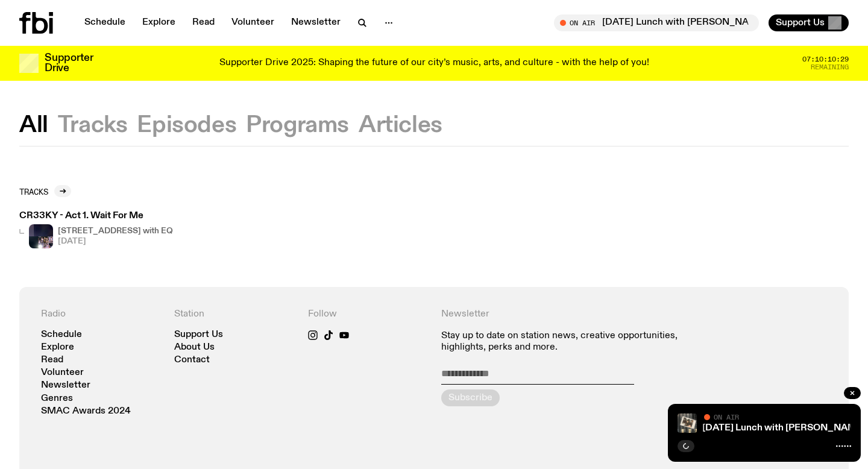  What do you see at coordinates (687, 424) in the screenshot?
I see `img: A polaroid of Ella Avni in the studio on top of the mixer which is also located in the studio.` at bounding box center [687, 424].